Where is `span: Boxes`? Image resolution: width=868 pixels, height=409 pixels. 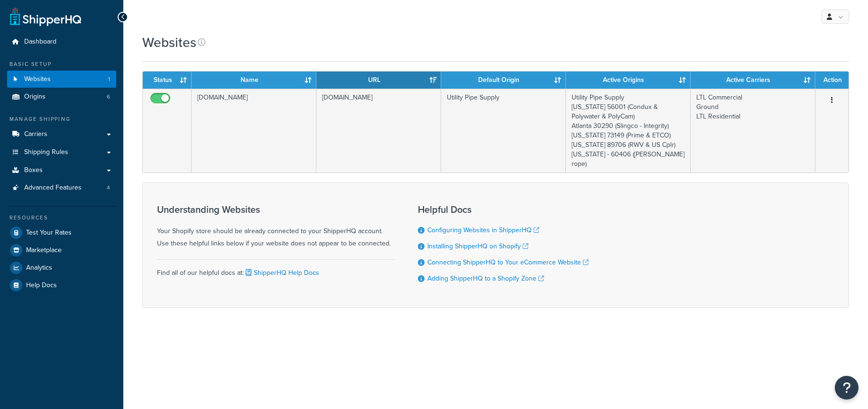
span: Boxes is located at coordinates (33, 170).